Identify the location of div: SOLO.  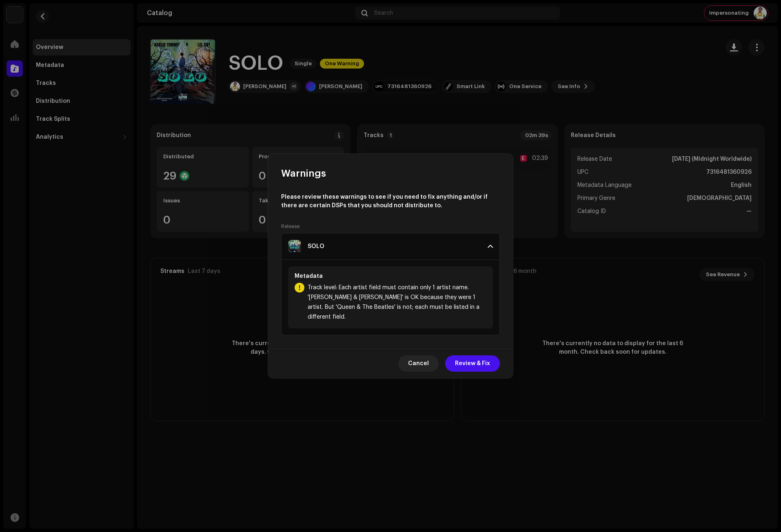
(316, 247).